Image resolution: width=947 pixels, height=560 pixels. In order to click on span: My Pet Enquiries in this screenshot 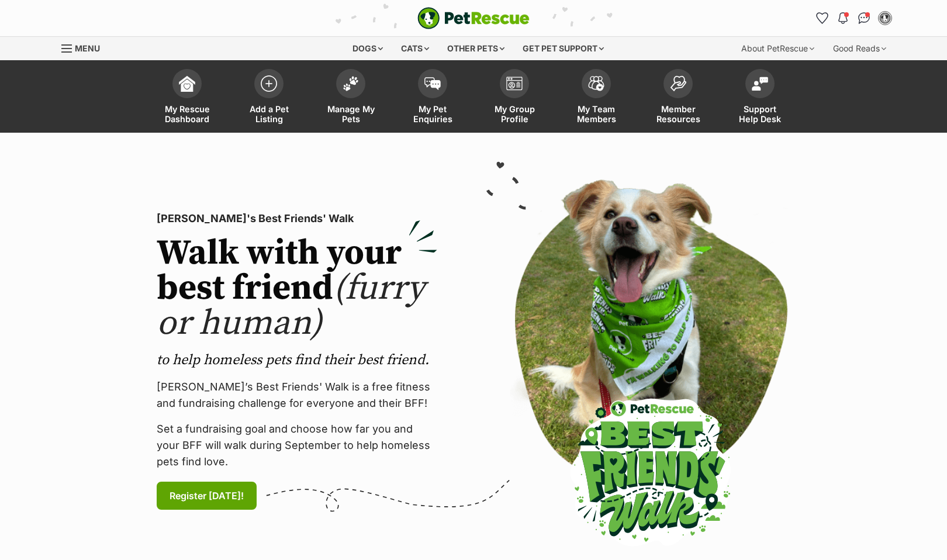, I will do `click(433, 114)`.